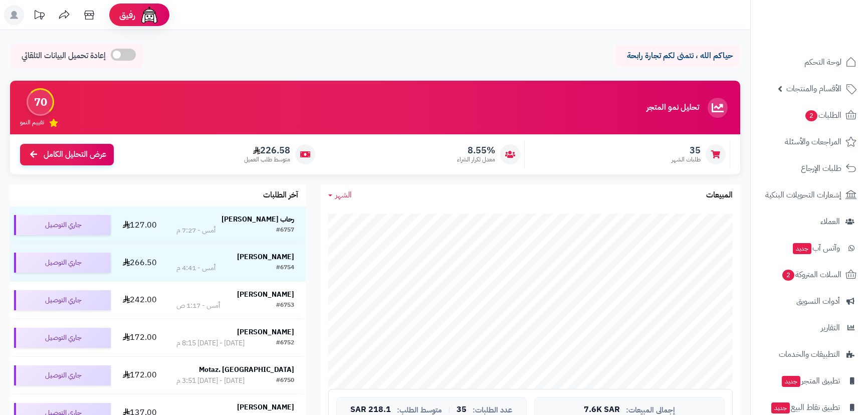 The height and width of the screenshot is (415, 868). Describe the element at coordinates (810, 195) in the screenshot. I see `a: إشعارات التحويلات البنكية` at that location.